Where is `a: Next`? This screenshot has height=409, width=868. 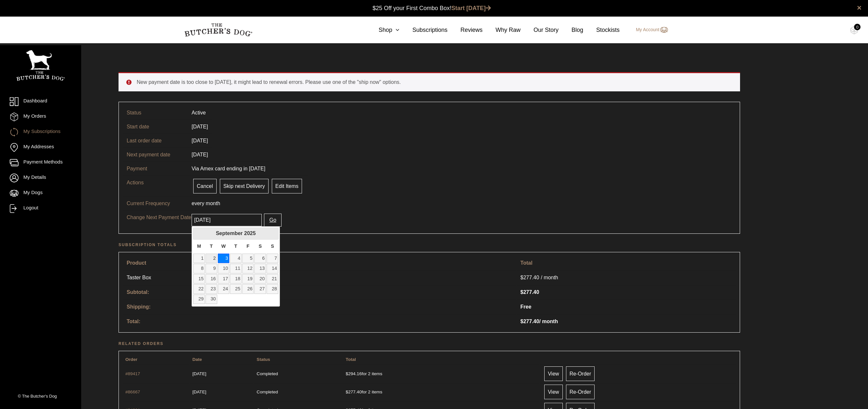 a: Next is located at coordinates (273, 233).